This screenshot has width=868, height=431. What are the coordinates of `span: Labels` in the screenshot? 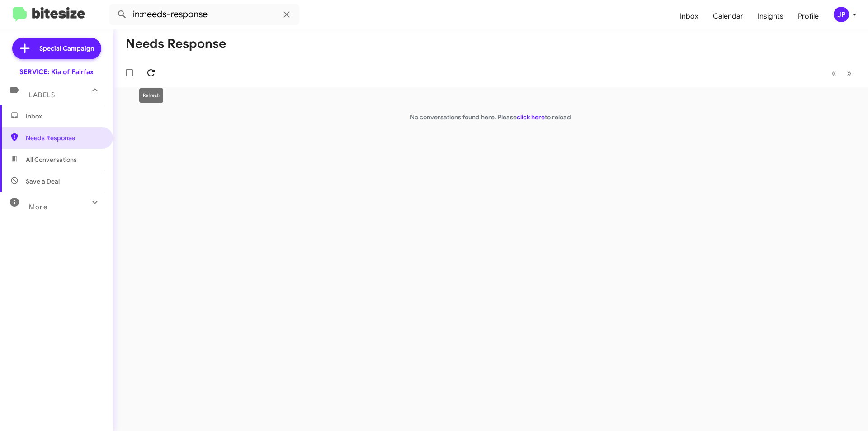 It's located at (42, 95).